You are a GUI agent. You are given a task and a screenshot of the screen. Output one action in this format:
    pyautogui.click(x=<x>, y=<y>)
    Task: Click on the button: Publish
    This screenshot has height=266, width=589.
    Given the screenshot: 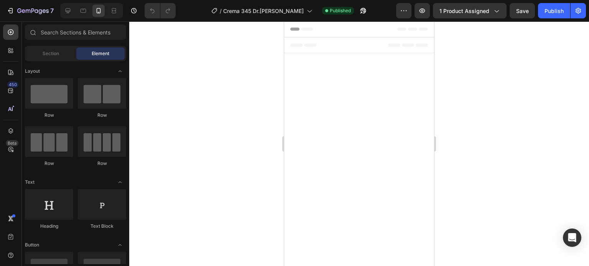 What is the action you would take?
    pyautogui.click(x=554, y=11)
    